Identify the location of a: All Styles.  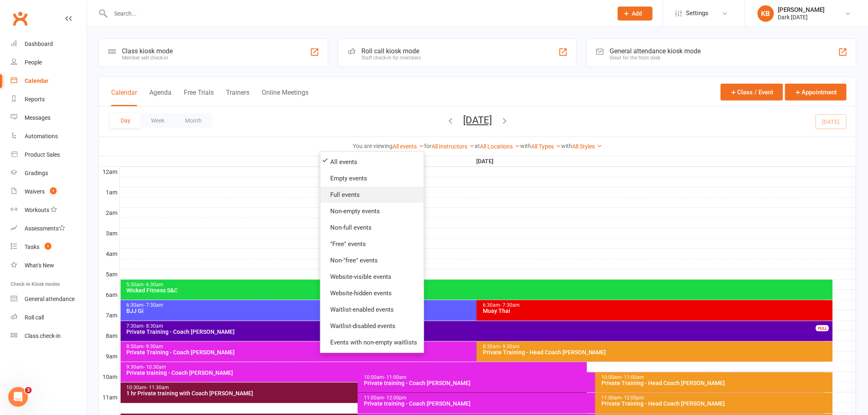
(587, 146).